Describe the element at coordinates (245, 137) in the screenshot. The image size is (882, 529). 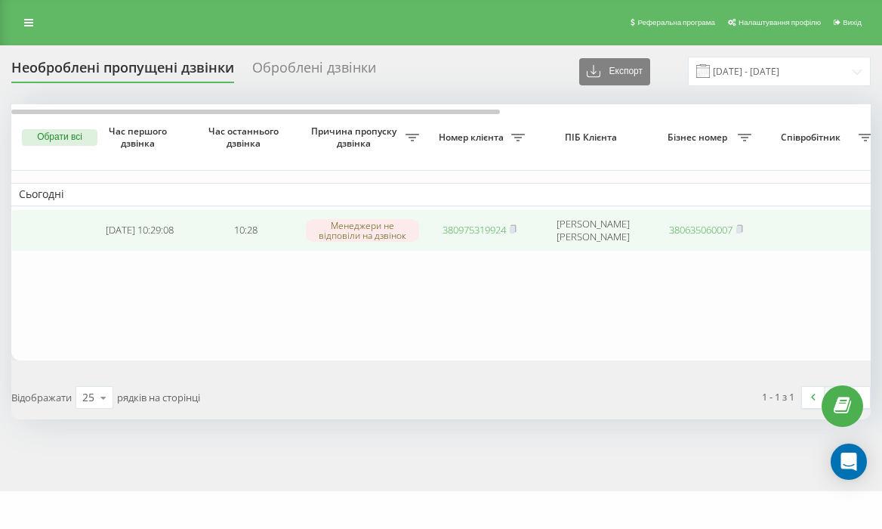
I see `span: Час останнього дзвінка` at that location.